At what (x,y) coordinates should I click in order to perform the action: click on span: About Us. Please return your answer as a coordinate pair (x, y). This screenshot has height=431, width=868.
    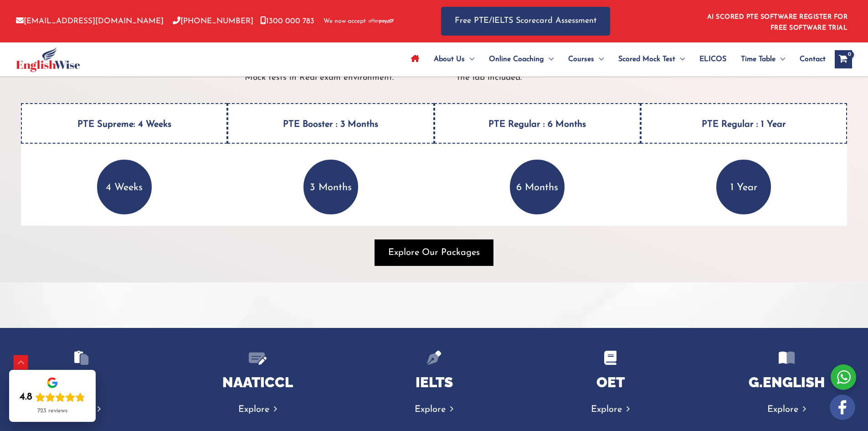
    Looking at the image, I should click on (449, 59).